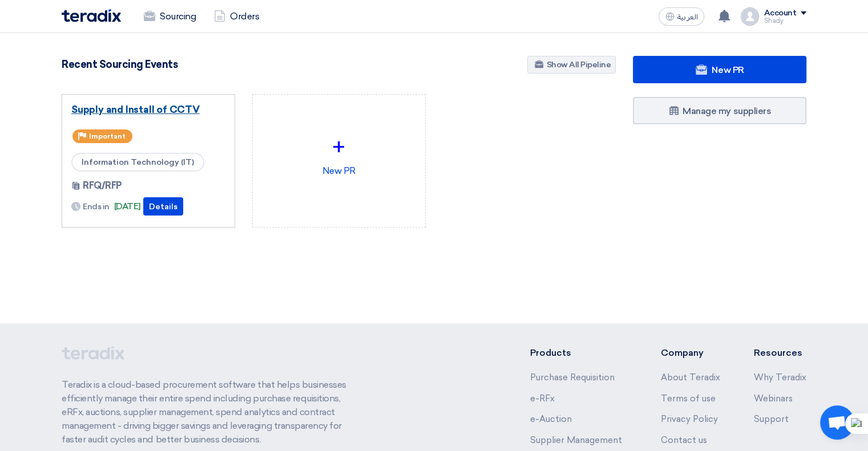  Describe the element at coordinates (682, 17) in the screenshot. I see `button: العربية` at that location.